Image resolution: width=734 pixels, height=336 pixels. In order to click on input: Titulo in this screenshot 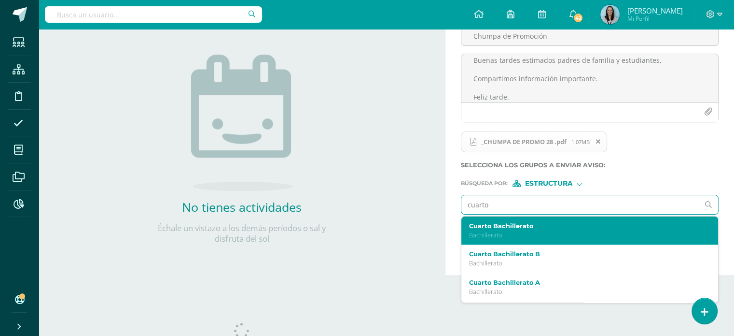, I will do `click(590, 36)`.